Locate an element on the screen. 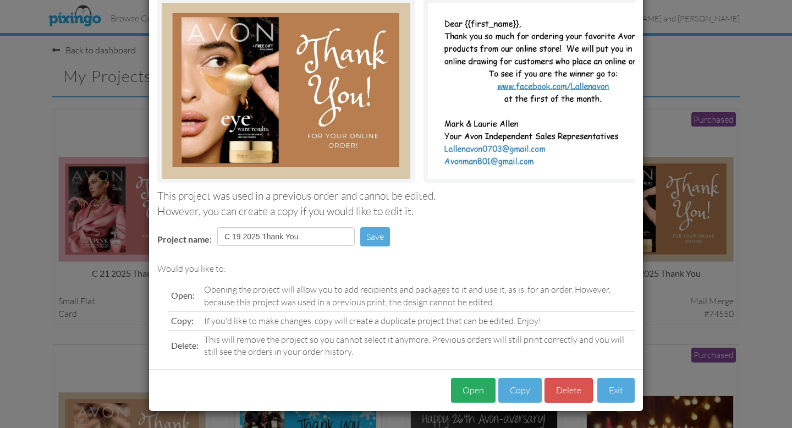 This screenshot has height=428, width=792. button: Save is located at coordinates (375, 236).